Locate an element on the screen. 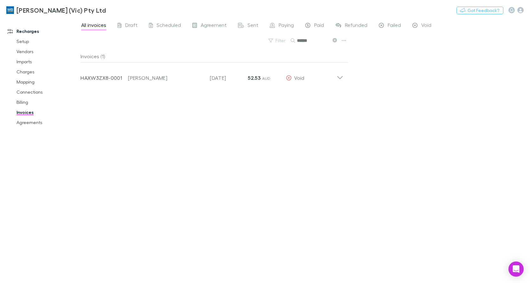  span: Scheduled is located at coordinates (169, 26).